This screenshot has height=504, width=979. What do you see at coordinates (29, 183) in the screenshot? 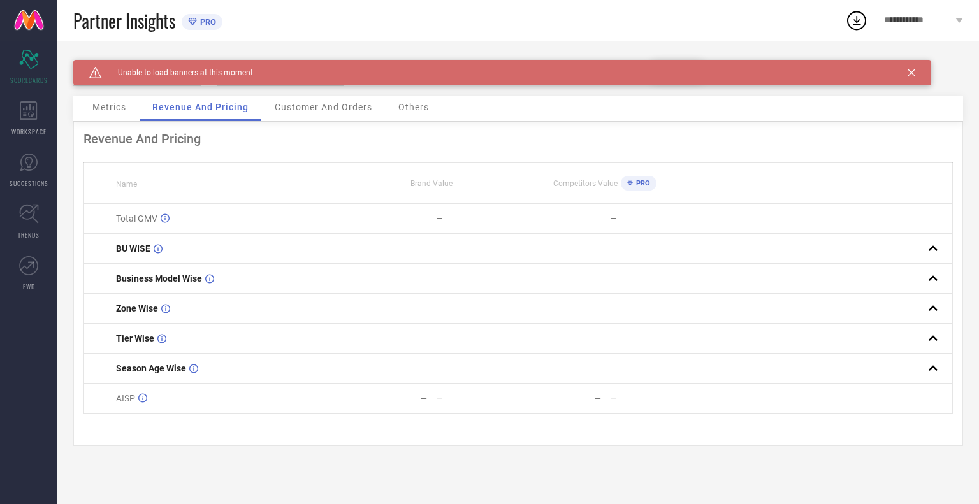
I see `span: SUGGESTIONS` at bounding box center [29, 183].